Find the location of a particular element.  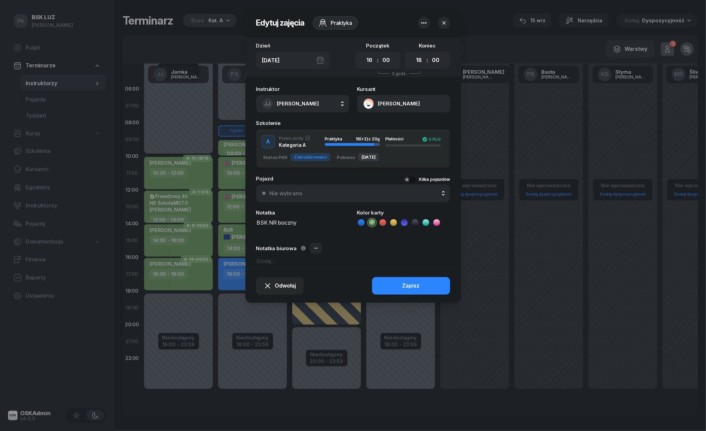

div: Nie wybrano is located at coordinates (286, 193).